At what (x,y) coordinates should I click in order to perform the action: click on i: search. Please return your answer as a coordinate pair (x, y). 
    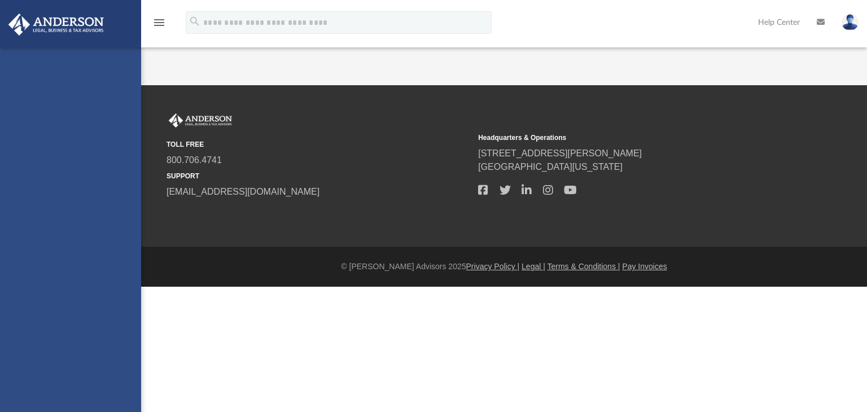
    Looking at the image, I should click on (195, 21).